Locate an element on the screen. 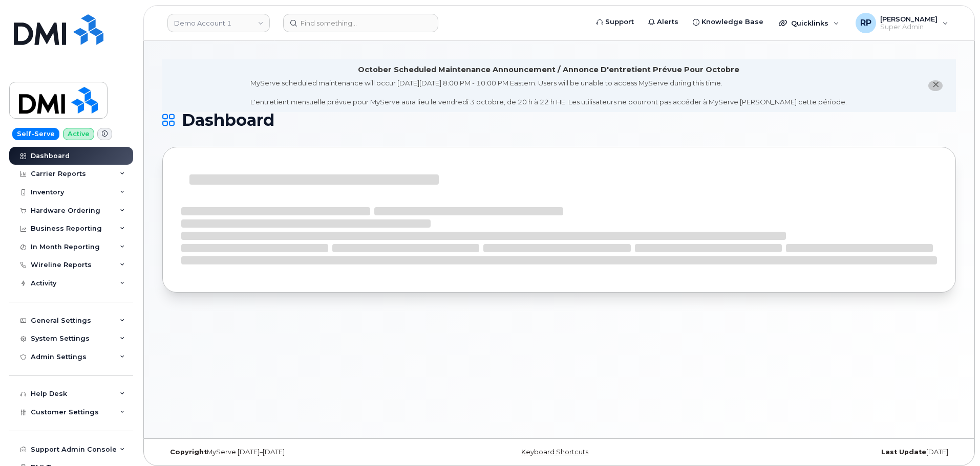 The image size is (980, 466). div: October Scheduled Maintenance Announcement / Annonce D'entretient Prévue Pour Octobre is located at coordinates (548, 70).